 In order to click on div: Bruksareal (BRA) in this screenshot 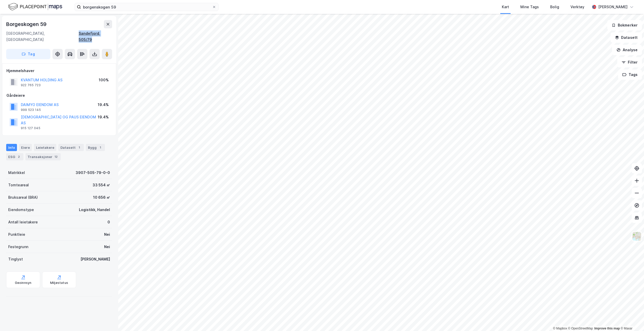, I will do `click(23, 198)`.